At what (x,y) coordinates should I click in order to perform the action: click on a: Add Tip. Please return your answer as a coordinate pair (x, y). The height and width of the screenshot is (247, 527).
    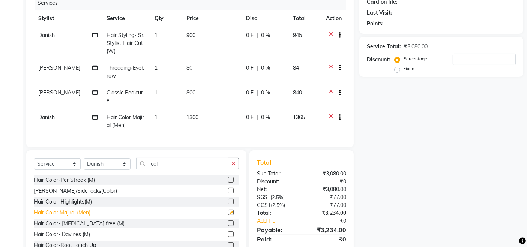
    Looking at the image, I should click on (281, 221).